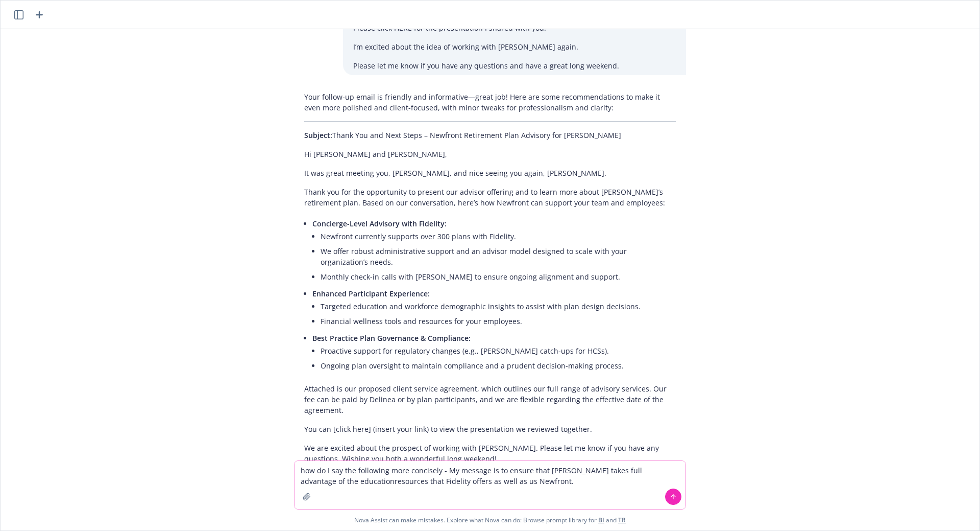 The width and height of the screenshot is (980, 531). Describe the element at coordinates (601, 519) in the screenshot. I see `a: BI` at that location.